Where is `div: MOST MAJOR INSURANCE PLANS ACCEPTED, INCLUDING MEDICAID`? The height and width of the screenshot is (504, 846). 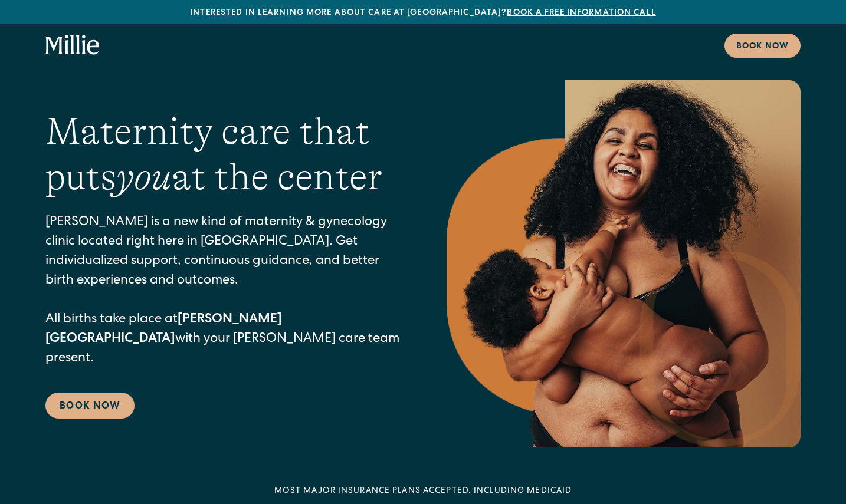
div: MOST MAJOR INSURANCE PLANS ACCEPTED, INCLUDING MEDICAID is located at coordinates (423, 491).